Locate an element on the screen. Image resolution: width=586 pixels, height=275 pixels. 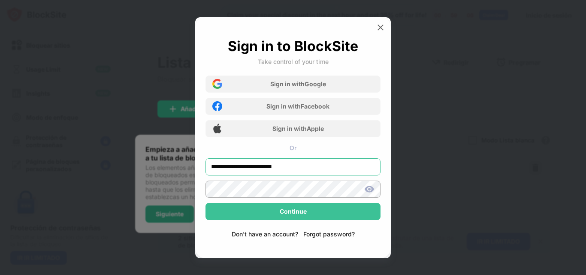
div: Continue is located at coordinates (293, 211).